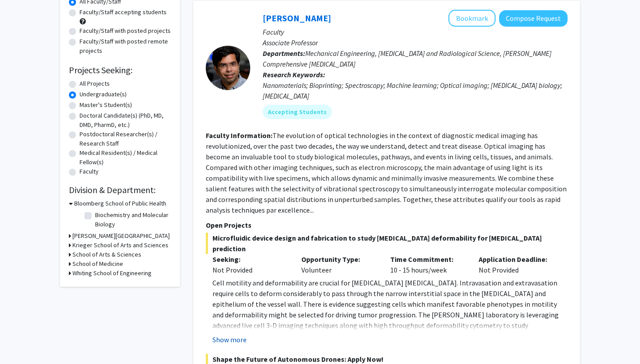 The width and height of the screenshot is (640, 364). I want to click on label: All Projects, so click(95, 84).